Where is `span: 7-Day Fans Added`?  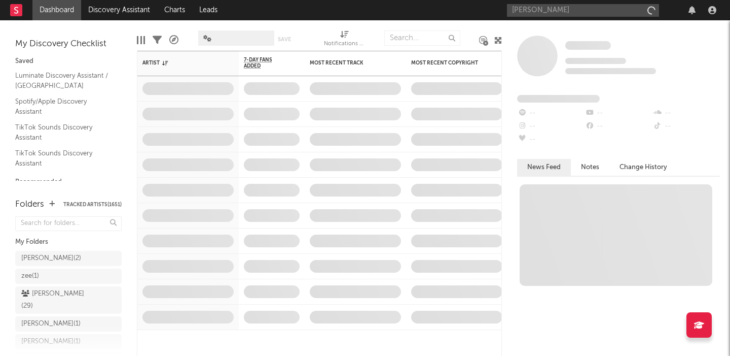
span: 7-Day Fans Added is located at coordinates (264, 63).